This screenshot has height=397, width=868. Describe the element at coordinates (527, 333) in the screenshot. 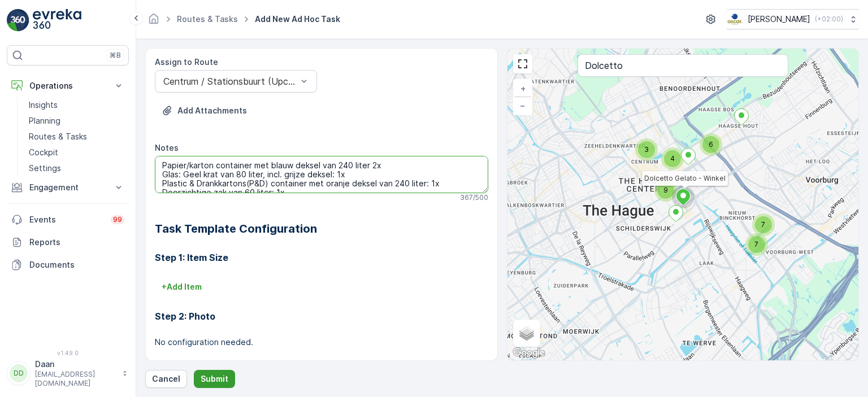

I see `a: Layers` at that location.